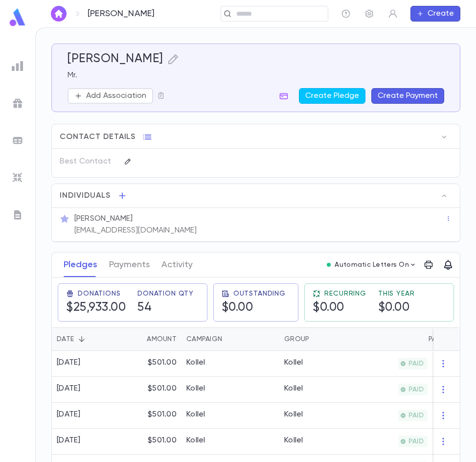 The image size is (476, 462). Describe the element at coordinates (18, 178) in the screenshot. I see `img: imports_grey.530a8a0e642e233f2baf0ef88e8c9fcb.svg` at that location.